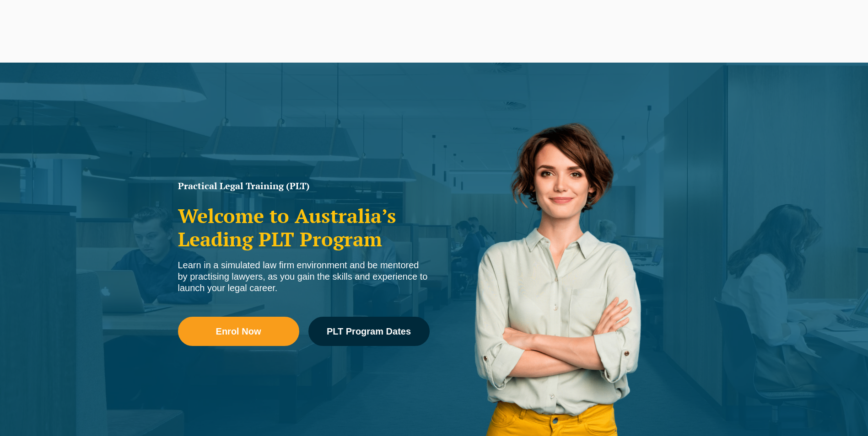 The width and height of the screenshot is (868, 436). What do you see at coordinates (304, 227) in the screenshot?
I see `h2: Welcome to Australia’s Leading PLT Program` at bounding box center [304, 227].